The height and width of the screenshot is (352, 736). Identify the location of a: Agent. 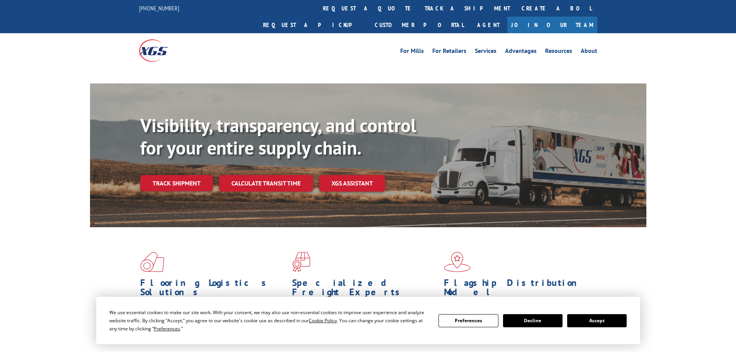
(488, 25).